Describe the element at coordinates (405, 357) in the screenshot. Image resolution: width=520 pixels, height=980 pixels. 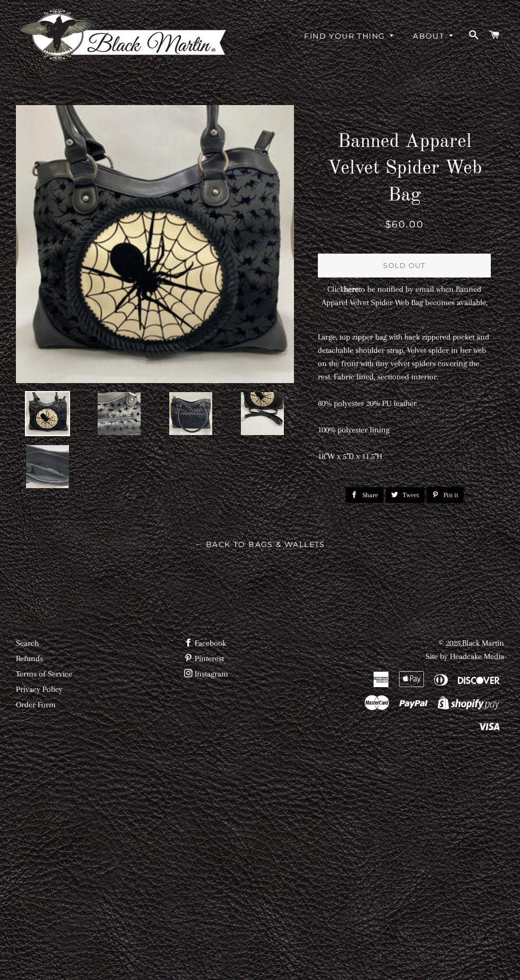
I see `p: Large, top zipper bag with back zippered pocket and detachable shoulder strap. Velvet spider in h...` at that location.